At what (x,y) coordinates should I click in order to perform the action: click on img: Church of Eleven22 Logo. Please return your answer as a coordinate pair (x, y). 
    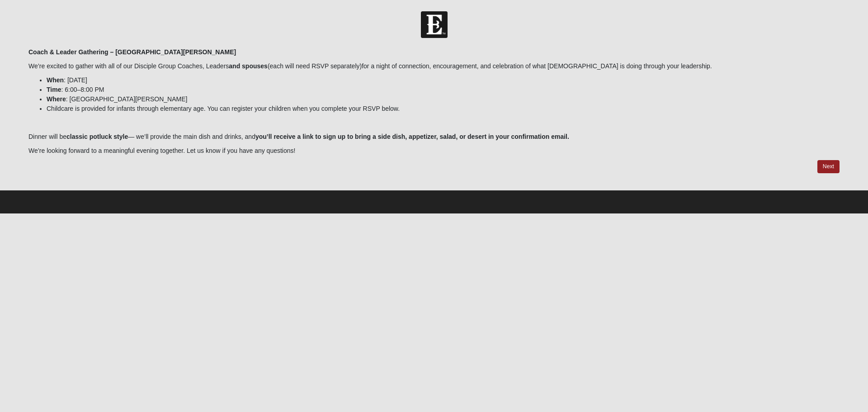
    Looking at the image, I should click on (434, 24).